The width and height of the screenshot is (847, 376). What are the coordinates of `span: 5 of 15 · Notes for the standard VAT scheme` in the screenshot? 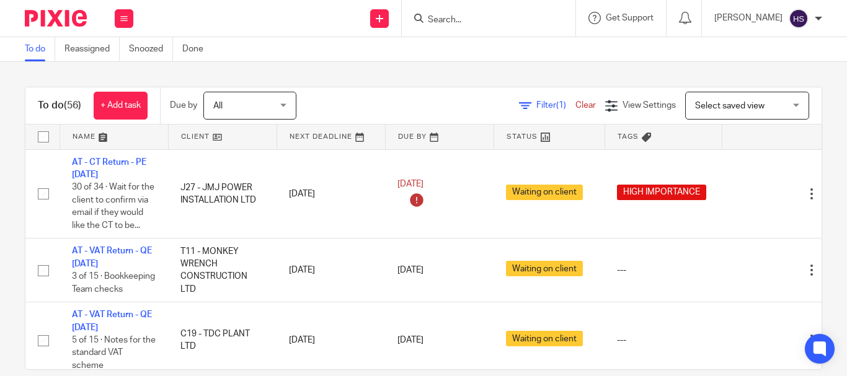 It's located at (113, 353).